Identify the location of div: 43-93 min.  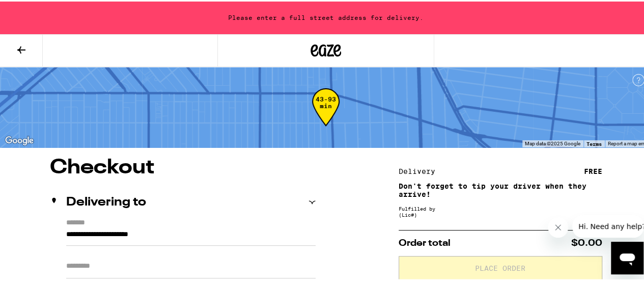
(326, 113).